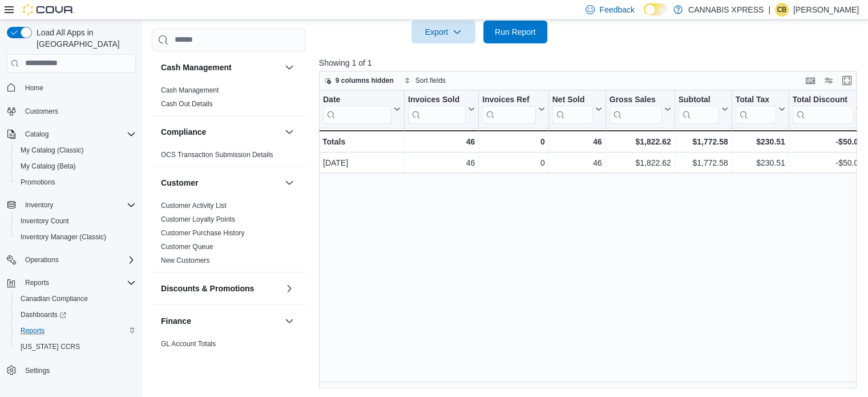 The width and height of the screenshot is (868, 397). What do you see at coordinates (576, 108) in the screenshot?
I see `button: Net Sold` at bounding box center [576, 108].